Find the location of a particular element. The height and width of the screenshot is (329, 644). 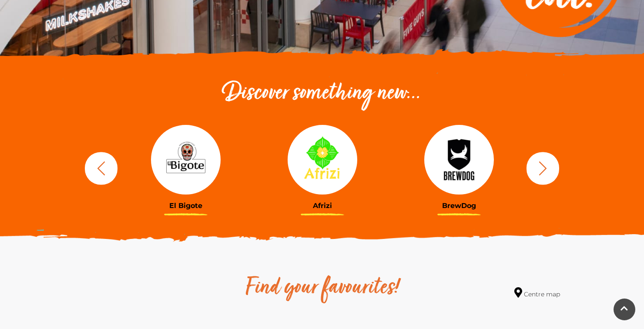

a: Centre map is located at coordinates (538, 293).